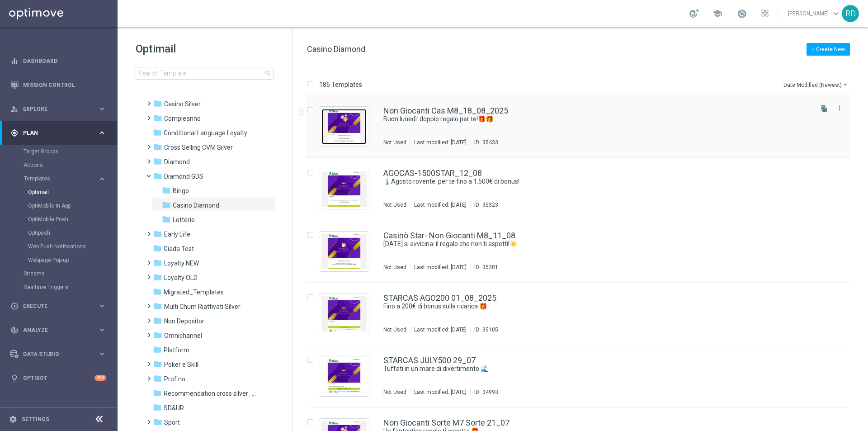 The height and width of the screenshot is (431, 868). What do you see at coordinates (14, 109) in the screenshot?
I see `i: person_search` at bounding box center [14, 109].